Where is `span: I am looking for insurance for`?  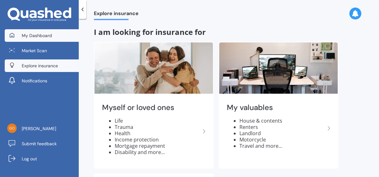 span: I am looking for insurance for is located at coordinates (150, 32).